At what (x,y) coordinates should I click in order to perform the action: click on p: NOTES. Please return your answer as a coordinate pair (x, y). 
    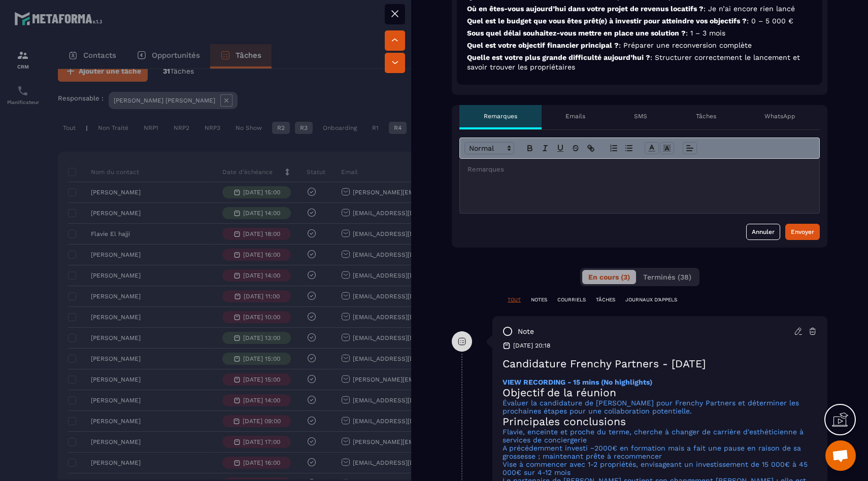
    Looking at the image, I should click on (539, 300).